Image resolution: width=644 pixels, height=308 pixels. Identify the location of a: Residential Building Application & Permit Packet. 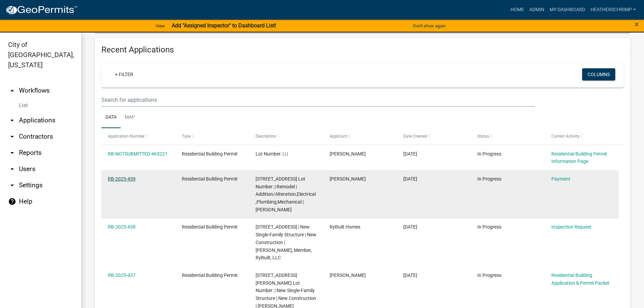
(581, 279).